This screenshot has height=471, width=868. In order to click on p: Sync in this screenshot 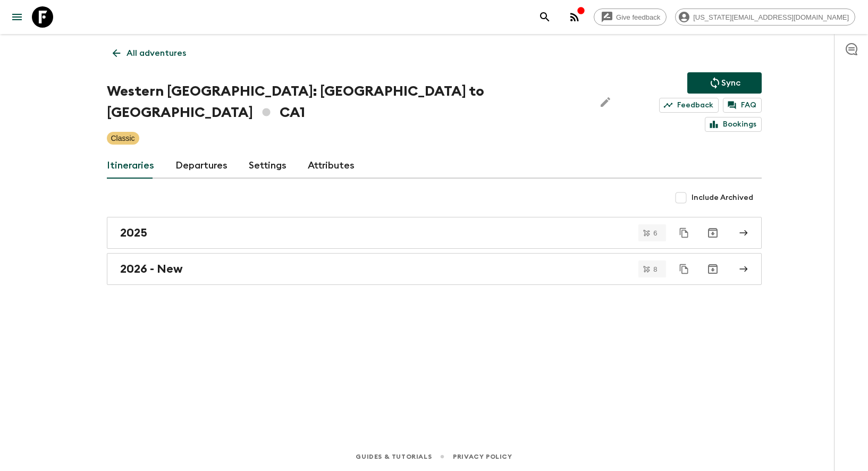, I will do `click(731, 83)`.